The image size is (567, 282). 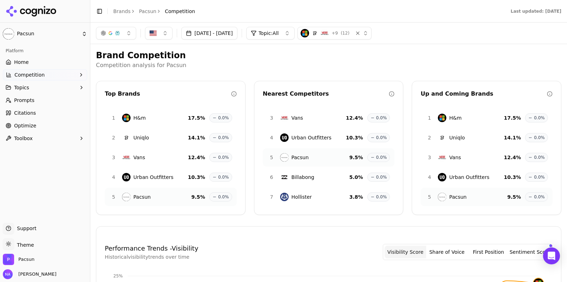 What do you see at coordinates (45, 126) in the screenshot?
I see `a: Optimize` at bounding box center [45, 126].